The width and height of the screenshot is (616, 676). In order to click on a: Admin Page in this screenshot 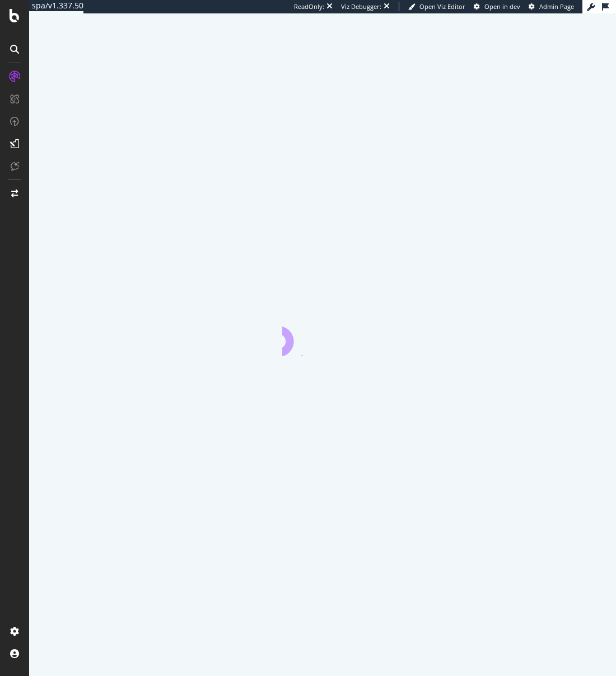, I will do `click(551, 6)`.